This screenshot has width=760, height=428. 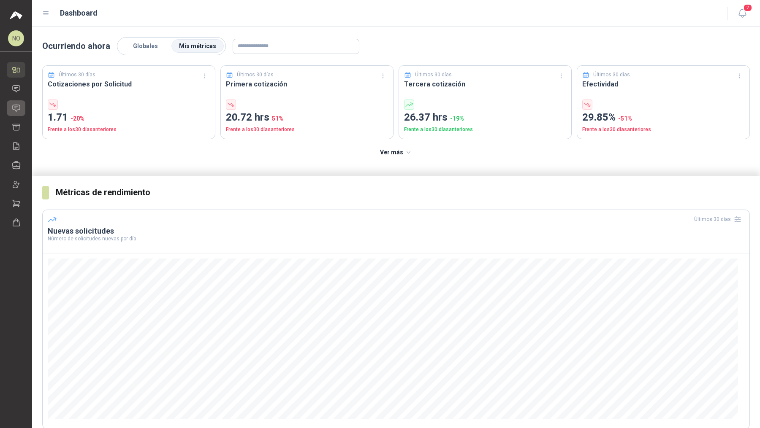 What do you see at coordinates (485, 118) in the screenshot?
I see `p: 26.37 hrs` at bounding box center [485, 118].